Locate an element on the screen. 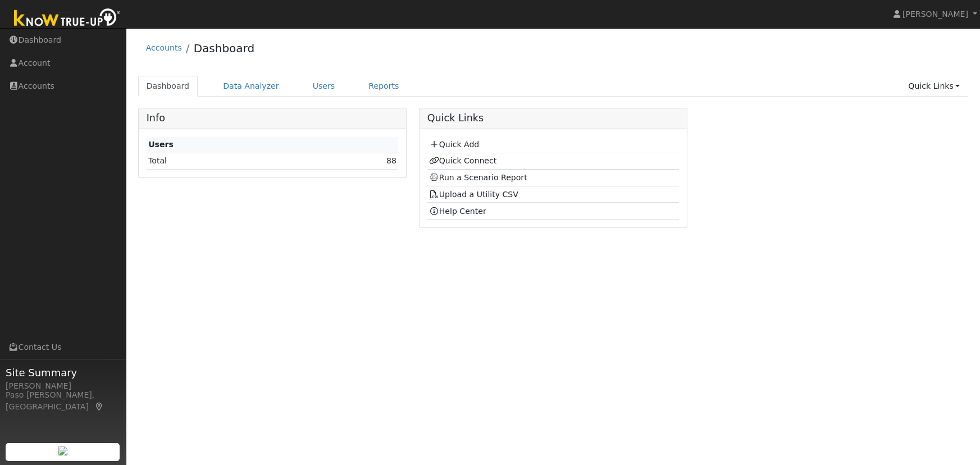 This screenshot has width=980, height=465. a: Users is located at coordinates (324, 86).